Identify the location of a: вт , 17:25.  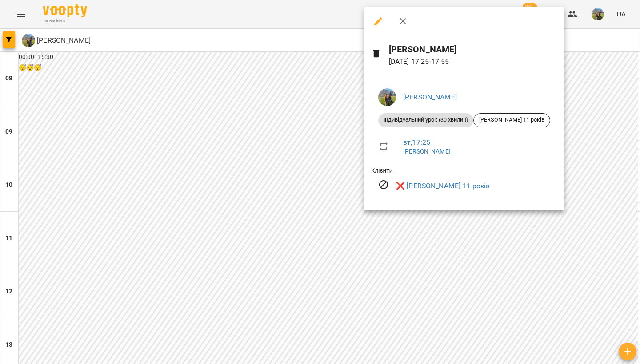
(416, 142).